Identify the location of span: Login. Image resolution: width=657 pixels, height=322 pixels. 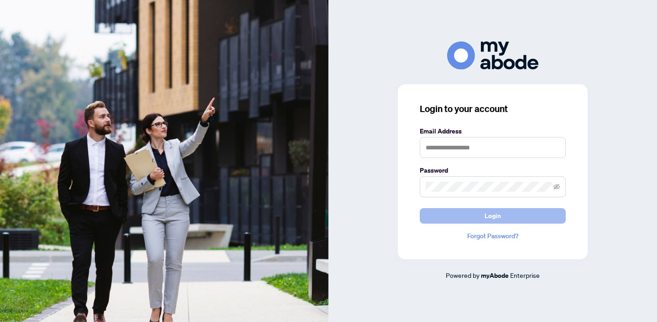
(493, 216).